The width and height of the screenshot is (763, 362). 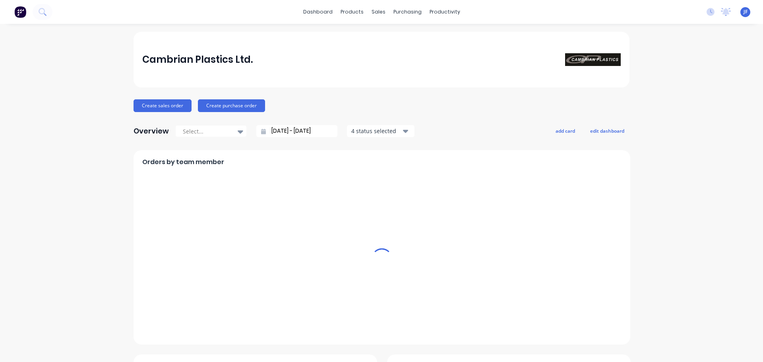 I want to click on button: 4 status selected, so click(x=381, y=131).